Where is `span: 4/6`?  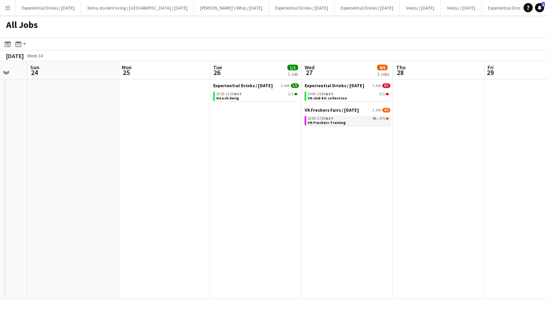 span: 4/6 is located at coordinates (382, 67).